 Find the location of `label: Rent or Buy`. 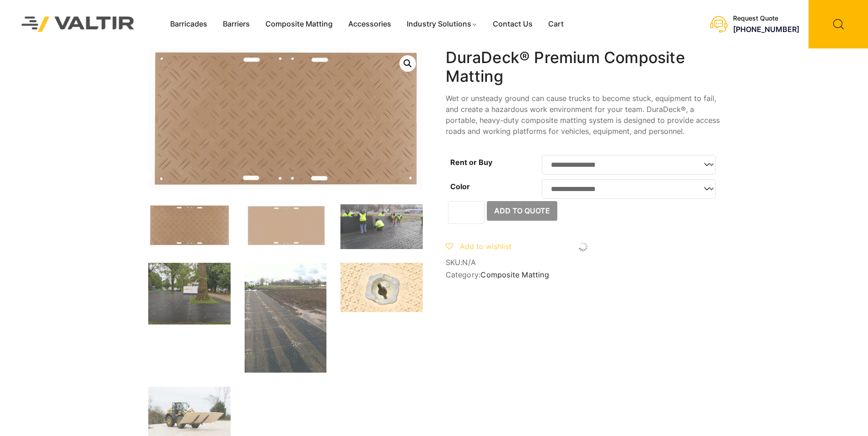

label: Rent or Buy is located at coordinates (471, 162).